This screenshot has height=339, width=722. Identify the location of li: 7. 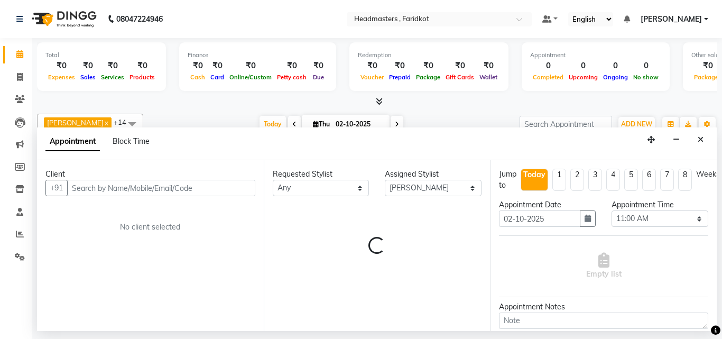
(667, 180).